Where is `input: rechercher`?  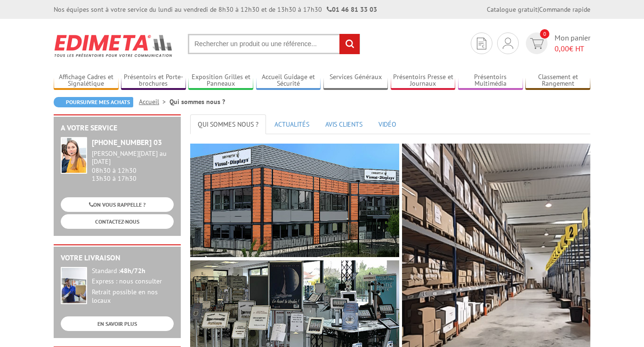 input: rechercher is located at coordinates (350, 44).